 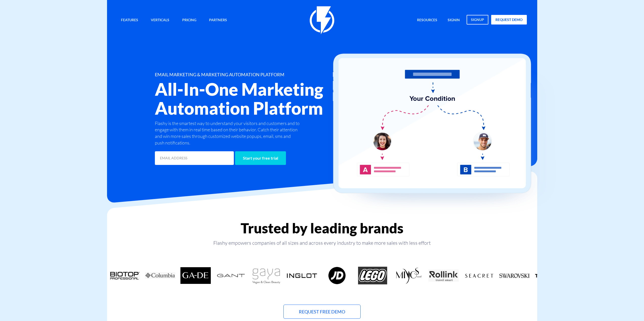 I want to click on div: 8 / 18, so click(x=337, y=276).